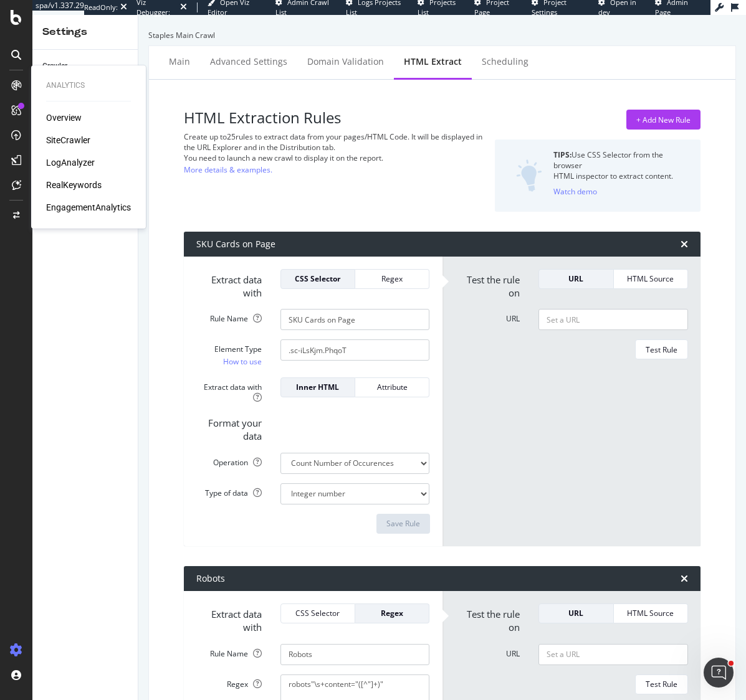  What do you see at coordinates (334, 118) in the screenshot?
I see `h3: HTML Extraction Rules` at bounding box center [334, 118].